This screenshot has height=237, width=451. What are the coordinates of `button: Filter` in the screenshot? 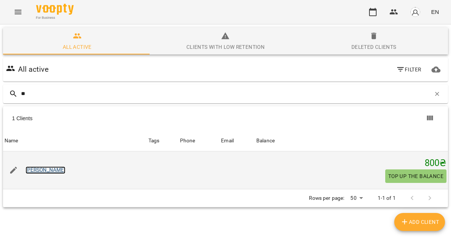 It's located at (408, 69).